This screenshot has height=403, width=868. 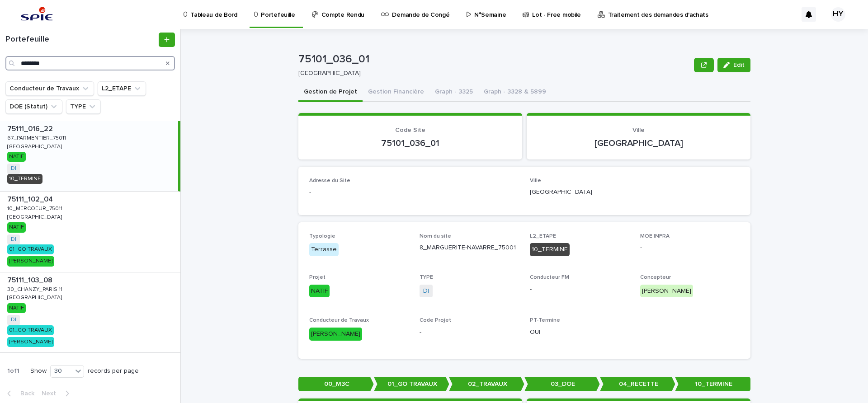 What do you see at coordinates (654, 237) in the screenshot?
I see `span: MOE INFRA` at bounding box center [654, 237].